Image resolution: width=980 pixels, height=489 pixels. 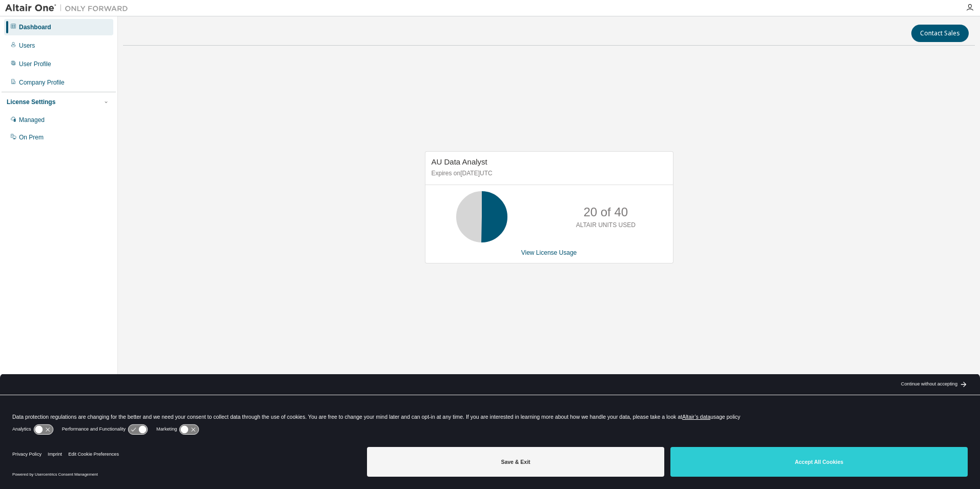 I want to click on a: View License Usage, so click(x=549, y=252).